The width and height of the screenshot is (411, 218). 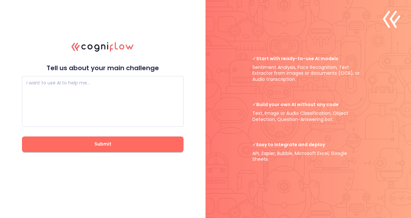 I want to click on p: API, Zapier, Bubble, Microsoft Excel, Google Sheets., so click(x=308, y=152).